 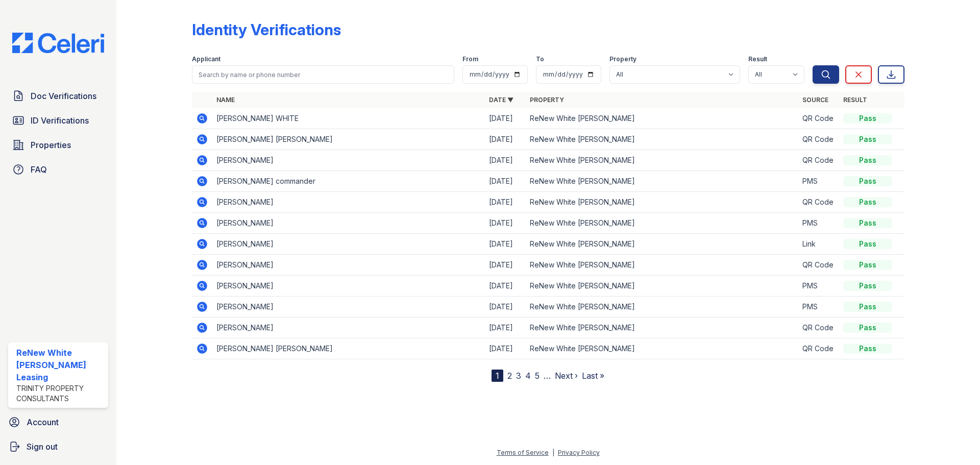 I want to click on a: 2, so click(x=509, y=375).